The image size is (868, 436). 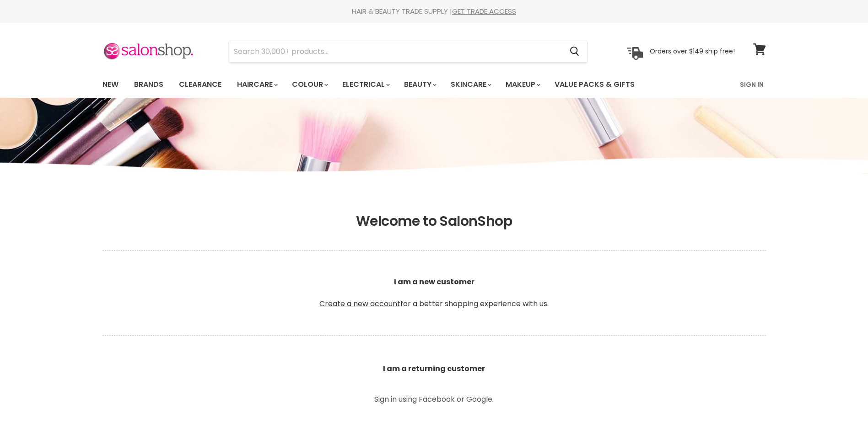 What do you see at coordinates (309, 85) in the screenshot?
I see `a: Colour` at bounding box center [309, 85].